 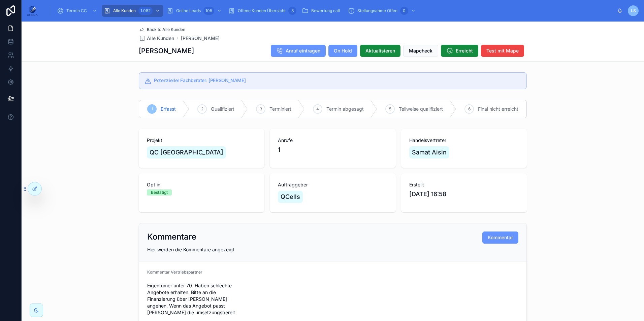 I want to click on span: Samat Aisin, so click(x=429, y=153).